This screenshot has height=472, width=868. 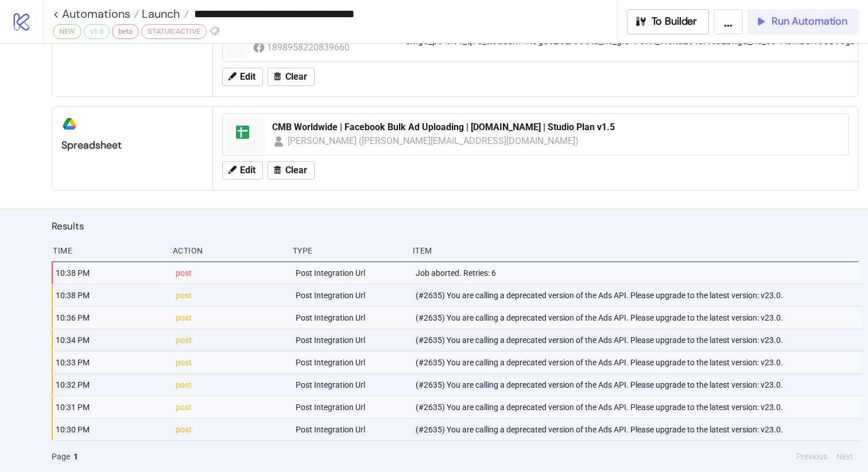 I want to click on div: Spreadsheet, so click(x=132, y=145).